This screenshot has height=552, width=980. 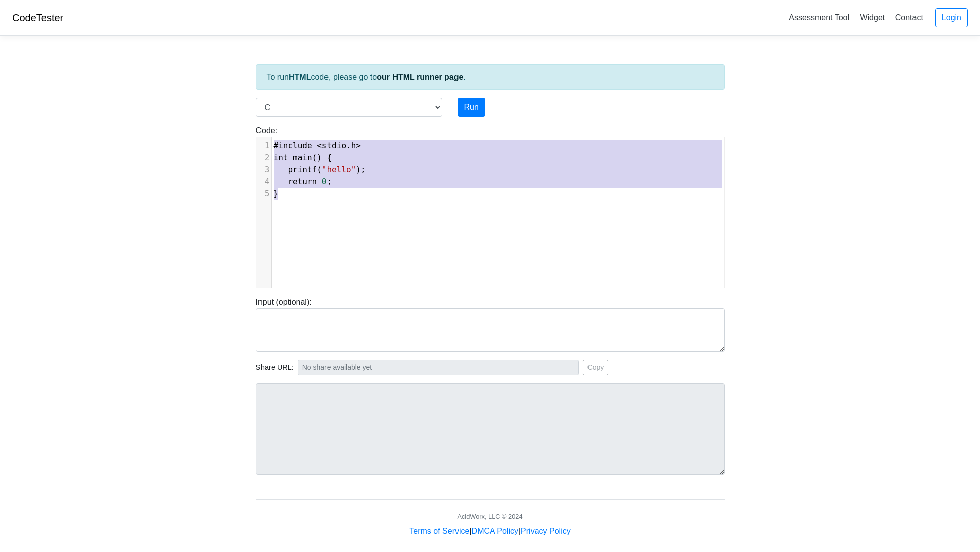 I want to click on span: return, so click(x=303, y=182).